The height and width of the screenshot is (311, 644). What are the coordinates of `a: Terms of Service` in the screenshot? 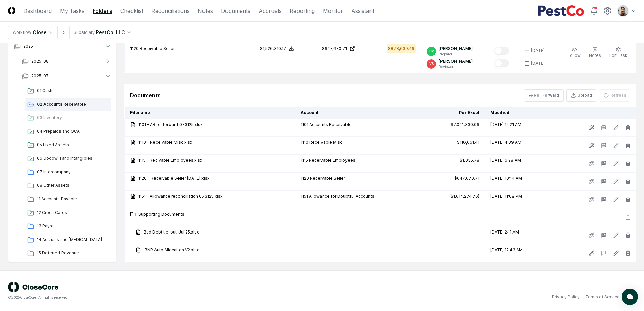 It's located at (602, 297).